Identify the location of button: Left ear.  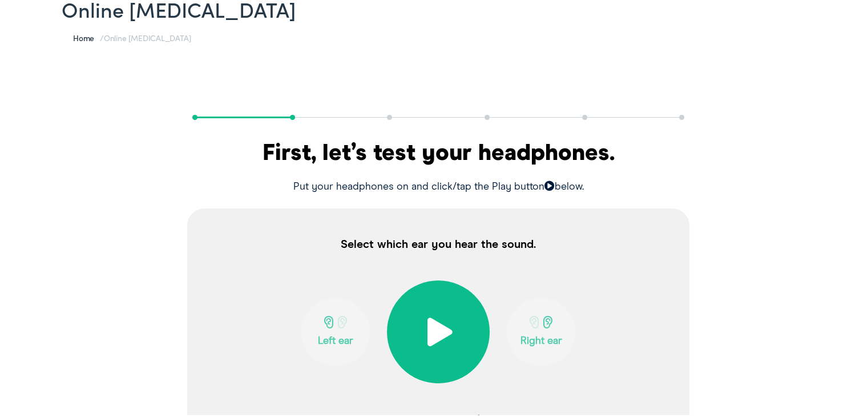
(336, 329).